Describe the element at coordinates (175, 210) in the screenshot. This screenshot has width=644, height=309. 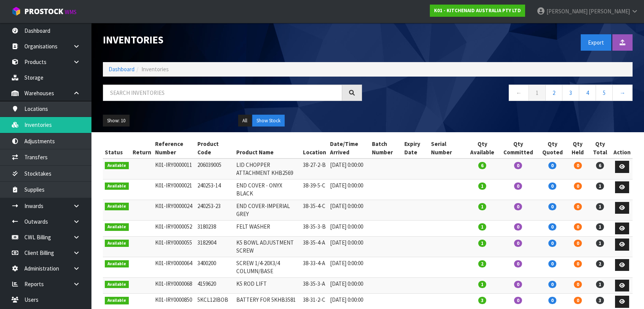
I see `td: K01-IRY0000024` at that location.